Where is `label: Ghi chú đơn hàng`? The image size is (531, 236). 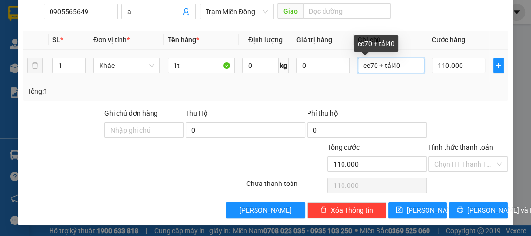 label: Ghi chú đơn hàng is located at coordinates (131, 113).